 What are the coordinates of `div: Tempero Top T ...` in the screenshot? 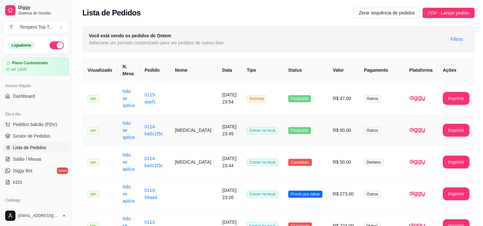 It's located at (36, 27).